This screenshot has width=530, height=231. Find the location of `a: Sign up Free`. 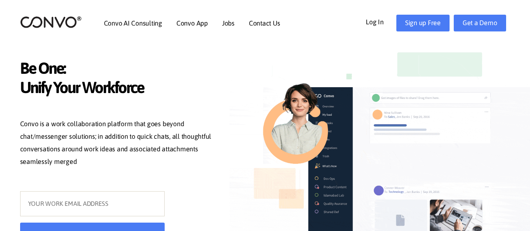

a: Sign up Free is located at coordinates (423, 23).